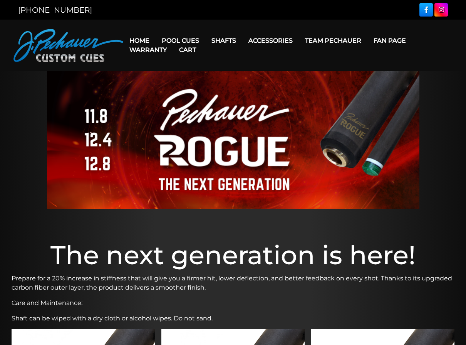  I want to click on p: Prepare for a 20% increase in stiffness that will give you a firmer hit, lower deflection, and be..., so click(233, 283).